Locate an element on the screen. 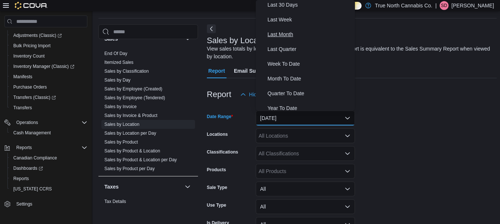 This screenshot has width=500, height=224. span: Dashboards is located at coordinates (49, 169).